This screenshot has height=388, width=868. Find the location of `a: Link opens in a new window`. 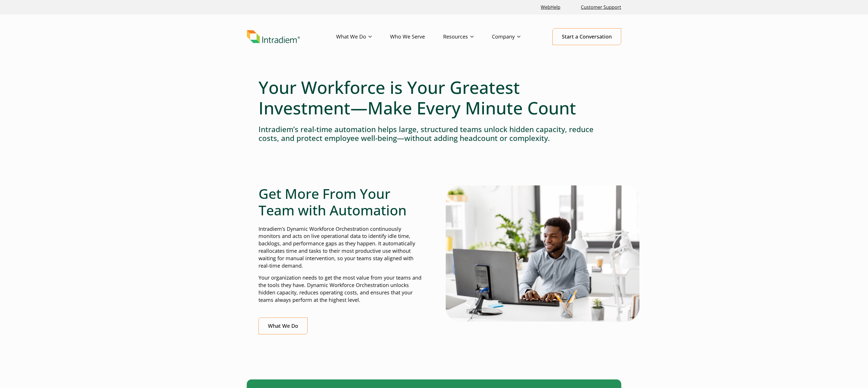

a: Link opens in a new window is located at coordinates (550, 7).